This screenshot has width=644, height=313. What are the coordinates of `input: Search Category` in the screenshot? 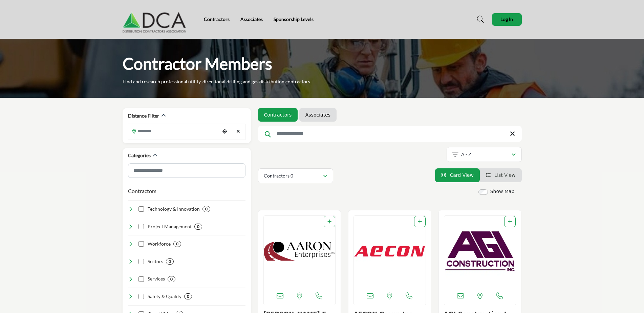 It's located at (187, 170).